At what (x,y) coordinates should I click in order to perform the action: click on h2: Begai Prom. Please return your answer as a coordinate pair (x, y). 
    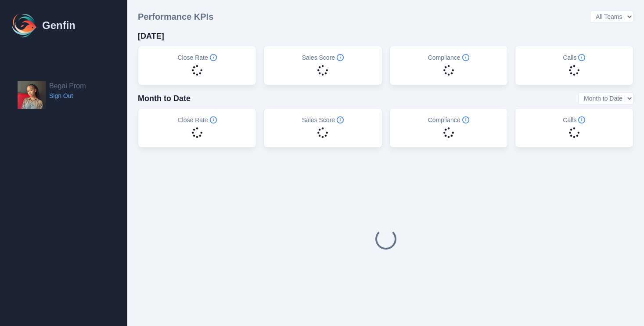
    Looking at the image, I should click on (67, 86).